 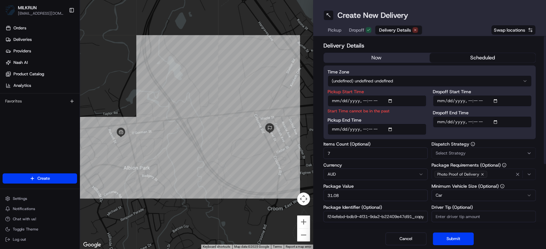 I want to click on button: Package Requirements (Optional), so click(x=504, y=165).